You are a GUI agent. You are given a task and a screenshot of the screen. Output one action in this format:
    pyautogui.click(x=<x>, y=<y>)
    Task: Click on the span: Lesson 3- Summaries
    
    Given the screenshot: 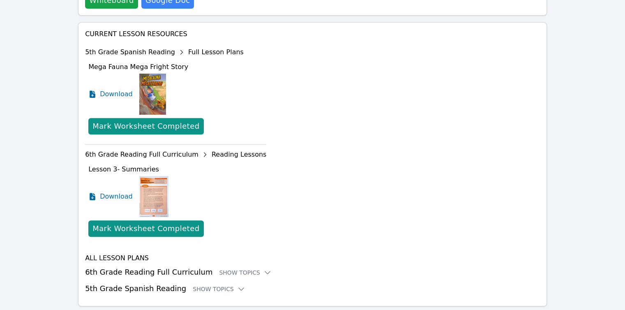 What is the action you would take?
    pyautogui.click(x=124, y=169)
    